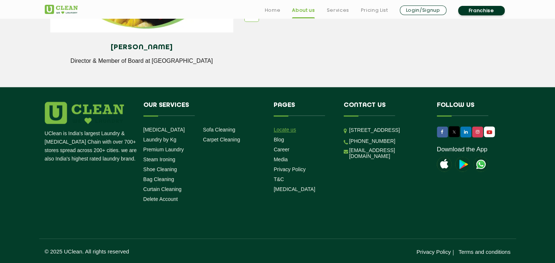  Describe the element at coordinates (163, 189) in the screenshot. I see `a: Curtain Cleaning` at that location.